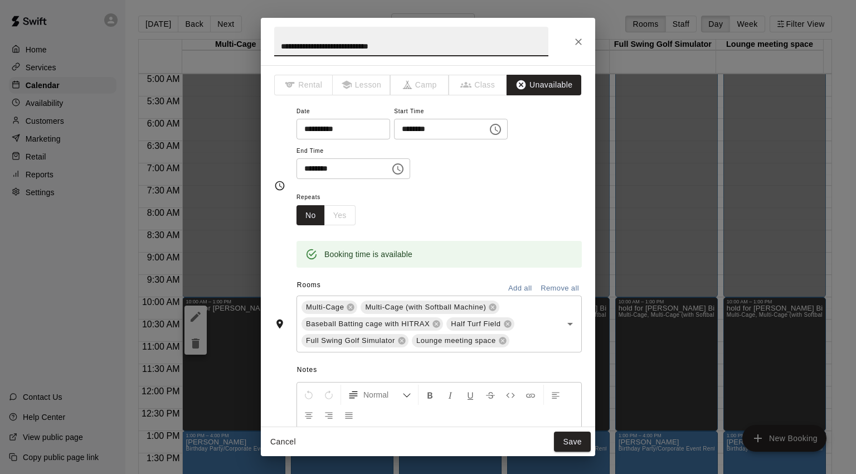 The height and width of the screenshot is (474, 856). What do you see at coordinates (368, 324) in the screenshot?
I see `span: Baseball Batting cage with HITRAX` at bounding box center [368, 324].